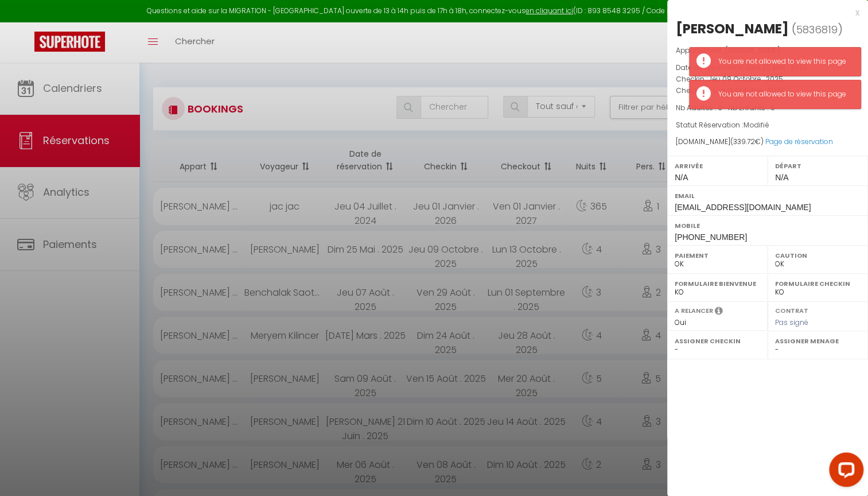  I want to click on label: A relancer, so click(694, 310).